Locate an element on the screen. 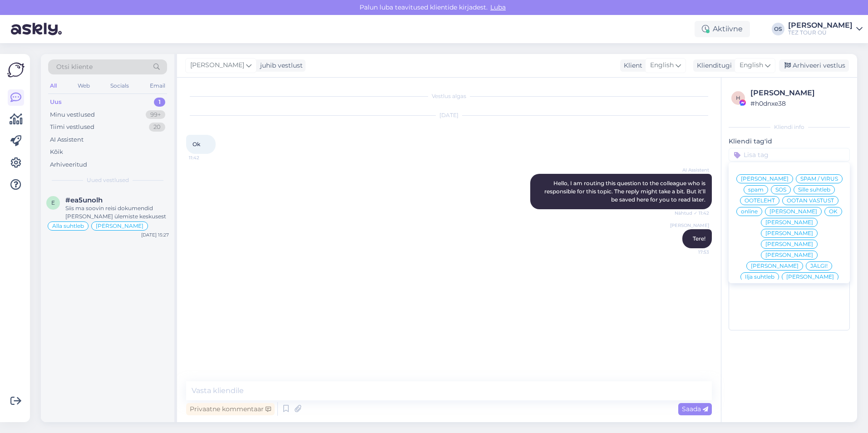 The image size is (868, 433). span: Saada is located at coordinates (694, 408).